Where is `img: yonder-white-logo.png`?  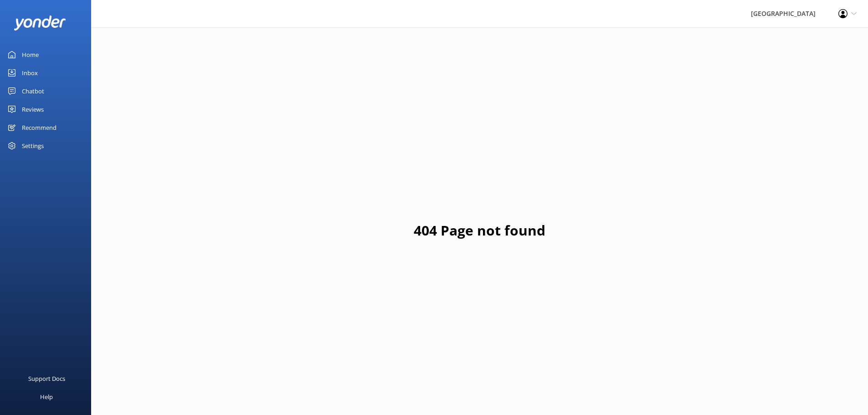 img: yonder-white-logo.png is located at coordinates (40, 23).